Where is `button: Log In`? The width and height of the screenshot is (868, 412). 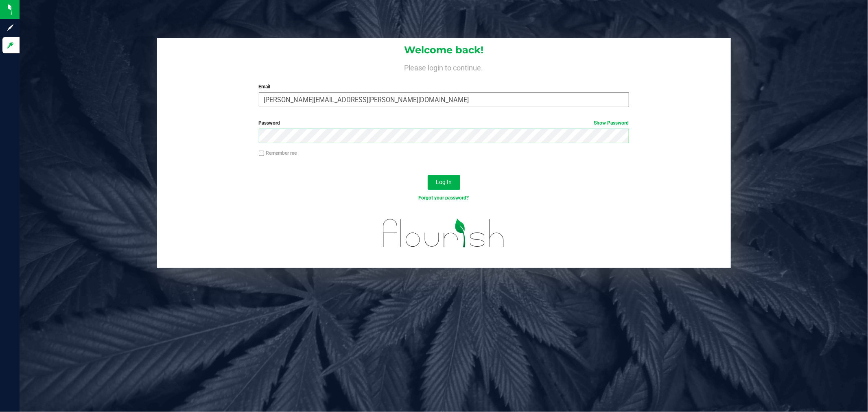
button: Log In is located at coordinates (444, 182).